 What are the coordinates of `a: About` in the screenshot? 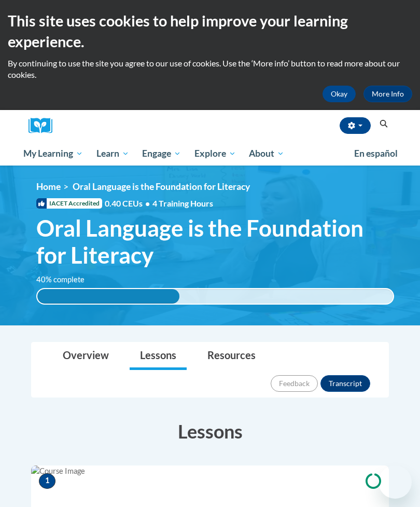 It's located at (267, 153).